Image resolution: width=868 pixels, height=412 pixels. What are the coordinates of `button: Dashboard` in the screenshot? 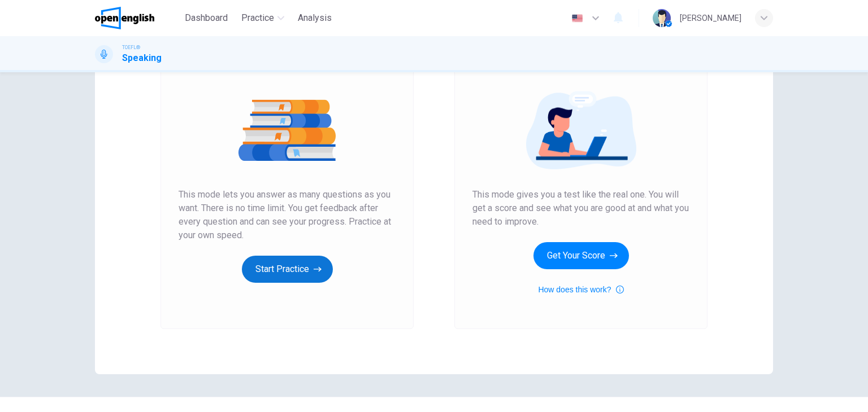 It's located at (206, 18).